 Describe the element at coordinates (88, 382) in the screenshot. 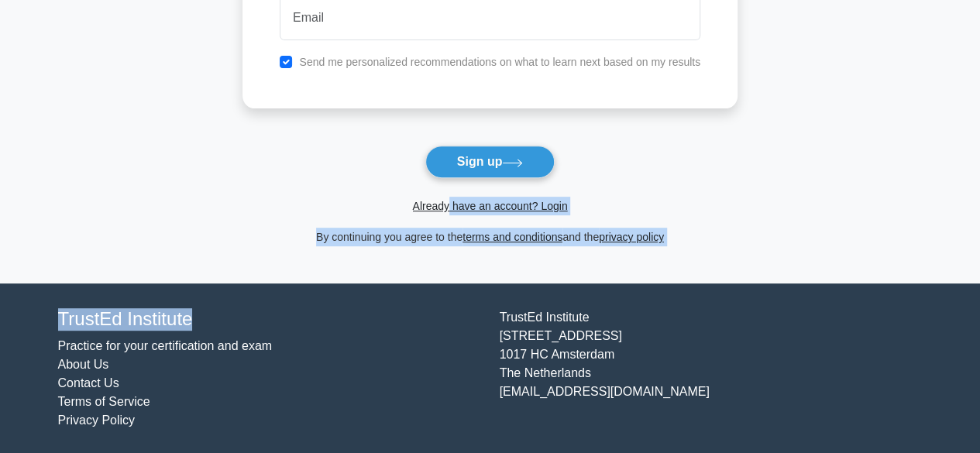

I see `a: Contact Us` at that location.